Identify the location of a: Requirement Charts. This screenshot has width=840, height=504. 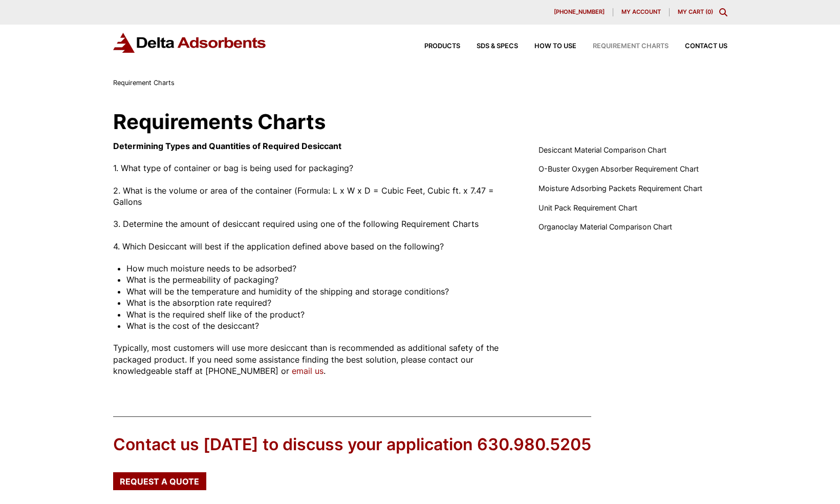
(622, 46).